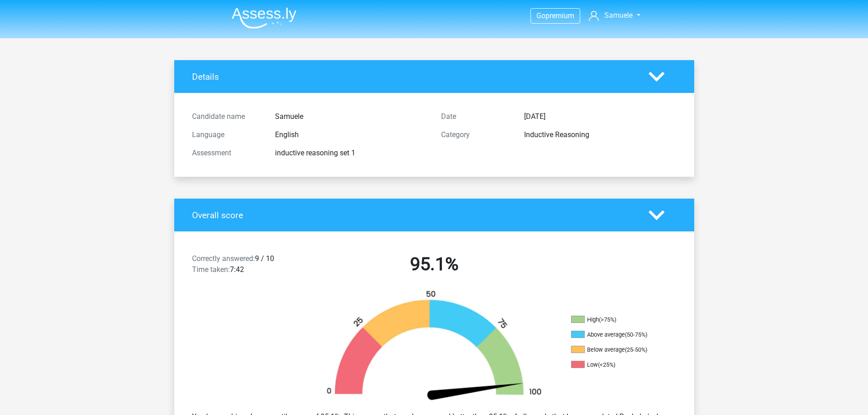  I want to click on a: Samuele, so click(614, 16).